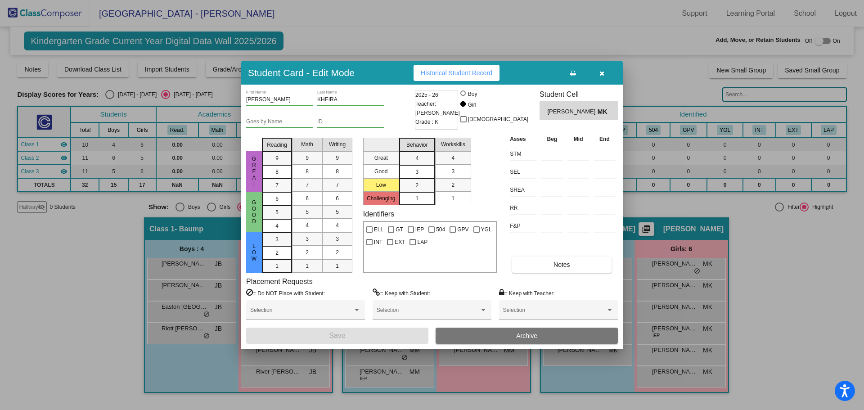 Image resolution: width=864 pixels, height=410 pixels. Describe the element at coordinates (486, 229) in the screenshot. I see `span: YGL` at that location.